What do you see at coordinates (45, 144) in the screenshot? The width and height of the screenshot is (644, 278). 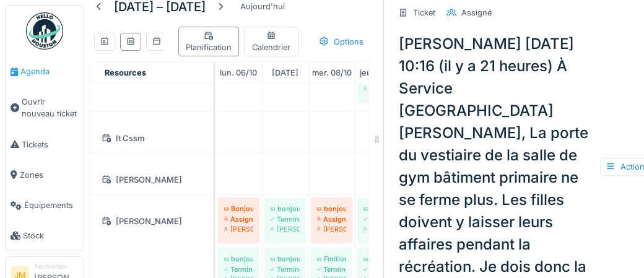 I see `a: Tickets` at bounding box center [45, 144].